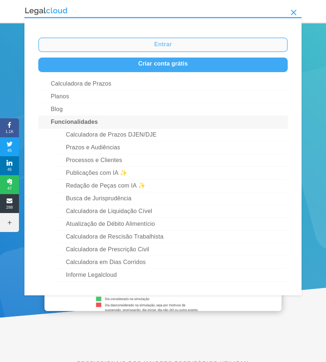  I want to click on a: Criar conta grátis, so click(163, 65).